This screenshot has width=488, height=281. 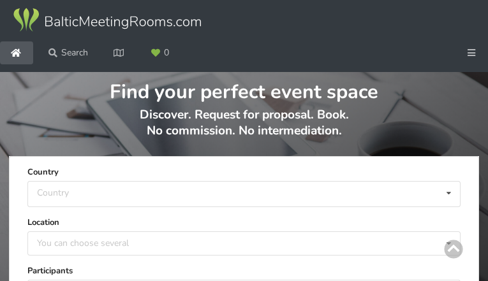 What do you see at coordinates (53, 193) in the screenshot?
I see `div: Country` at bounding box center [53, 193].